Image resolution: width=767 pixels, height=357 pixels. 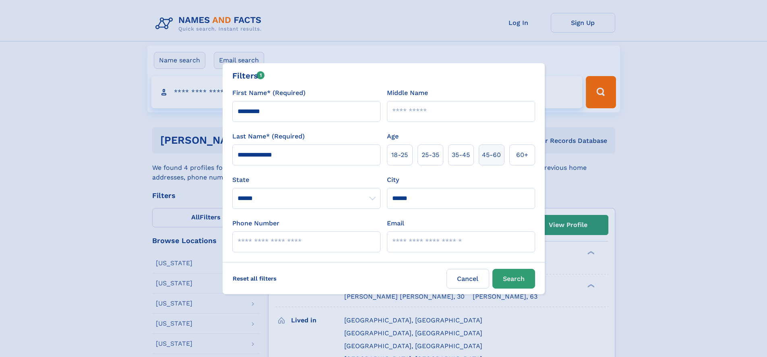 What do you see at coordinates (393, 137) in the screenshot?
I see `label: Age` at bounding box center [393, 137].